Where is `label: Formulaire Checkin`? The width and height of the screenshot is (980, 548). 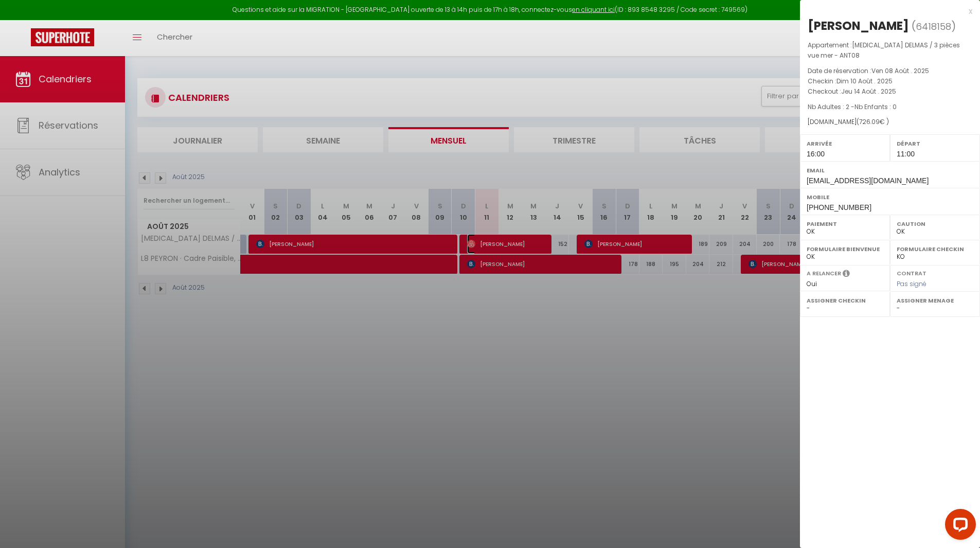 label: Formulaire Checkin is located at coordinates (935, 249).